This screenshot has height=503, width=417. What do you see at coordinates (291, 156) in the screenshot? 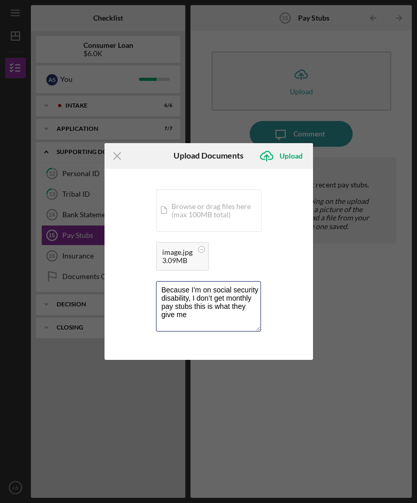
I see `div: Upload` at bounding box center [291, 156].